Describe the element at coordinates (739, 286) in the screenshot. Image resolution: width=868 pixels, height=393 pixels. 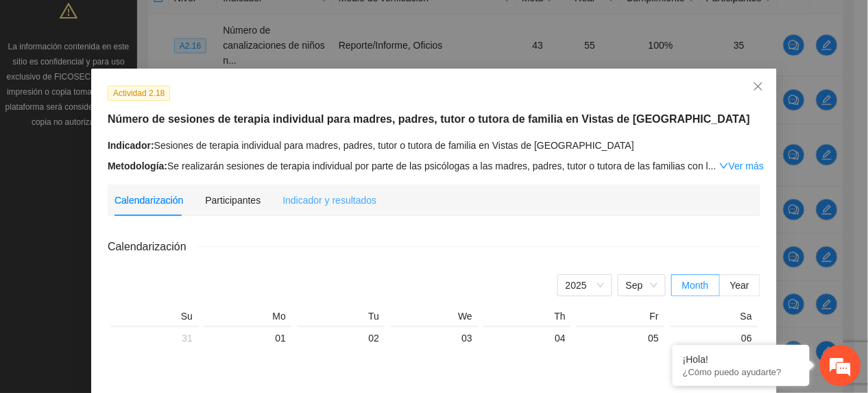
I see `span: Year` at that location.